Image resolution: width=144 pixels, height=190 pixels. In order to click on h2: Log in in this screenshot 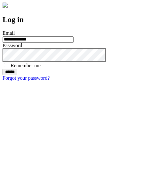, I will do `click(72, 19)`.